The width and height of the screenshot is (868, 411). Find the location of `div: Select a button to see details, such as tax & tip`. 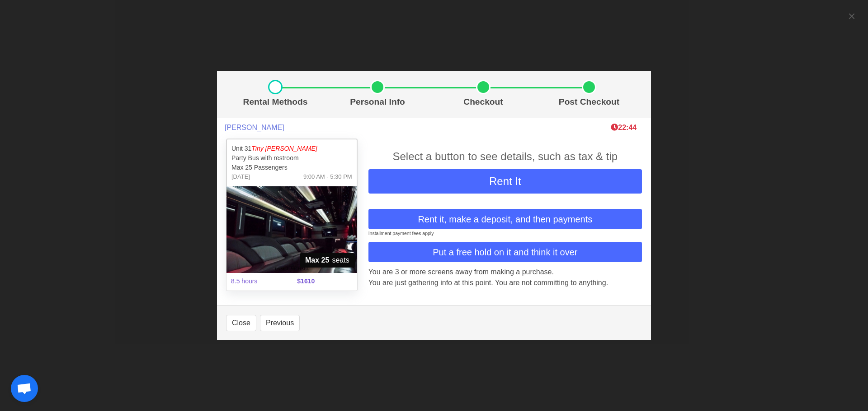

div: Select a button to see details, such as tax & tip is located at coordinates (505, 157).